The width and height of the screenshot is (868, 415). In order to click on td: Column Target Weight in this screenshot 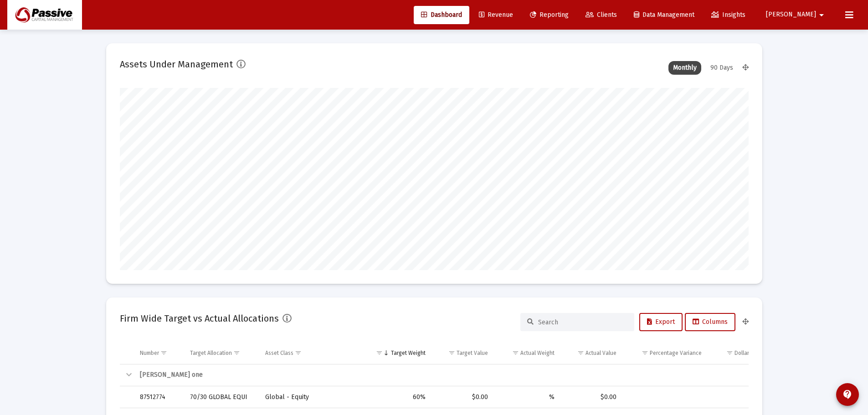, I will do `click(398, 353)`.